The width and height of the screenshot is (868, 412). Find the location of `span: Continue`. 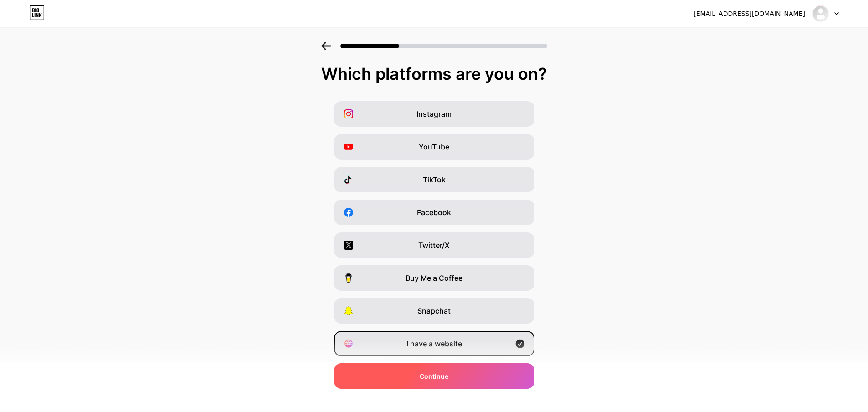

span: Continue is located at coordinates (434, 376).